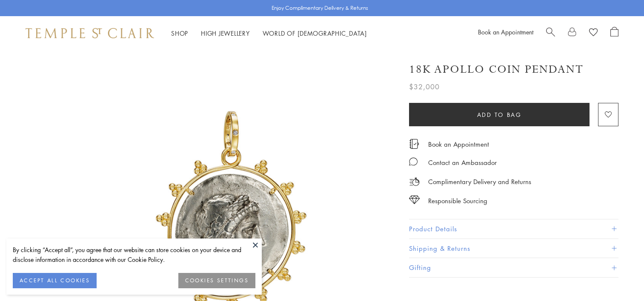 This screenshot has width=644, height=301. What do you see at coordinates (514, 229) in the screenshot?
I see `button: Product Details` at bounding box center [514, 229].